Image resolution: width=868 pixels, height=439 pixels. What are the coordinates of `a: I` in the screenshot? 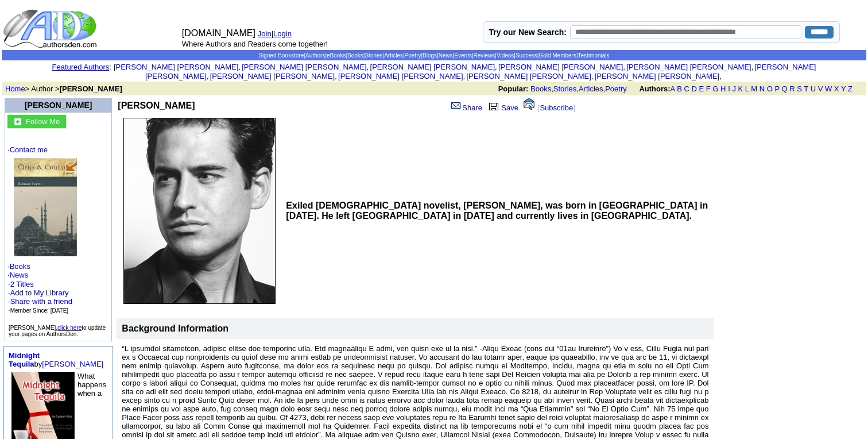 It's located at (729, 89).